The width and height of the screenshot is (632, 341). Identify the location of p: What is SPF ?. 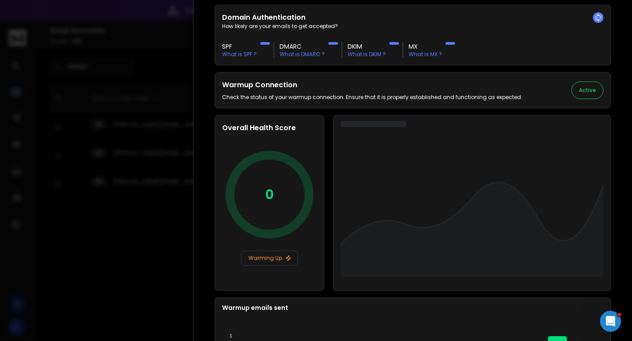
(239, 54).